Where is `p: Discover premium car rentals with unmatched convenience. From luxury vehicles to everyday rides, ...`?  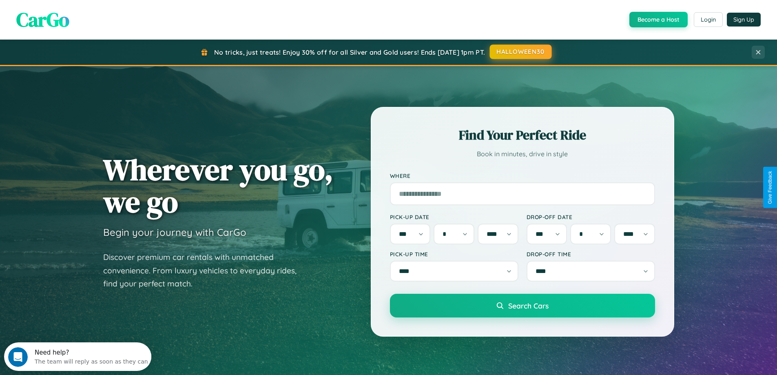 p: Discover premium car rentals with unmatched convenience. From luxury vehicles to everyday rides, ... is located at coordinates (205, 271).